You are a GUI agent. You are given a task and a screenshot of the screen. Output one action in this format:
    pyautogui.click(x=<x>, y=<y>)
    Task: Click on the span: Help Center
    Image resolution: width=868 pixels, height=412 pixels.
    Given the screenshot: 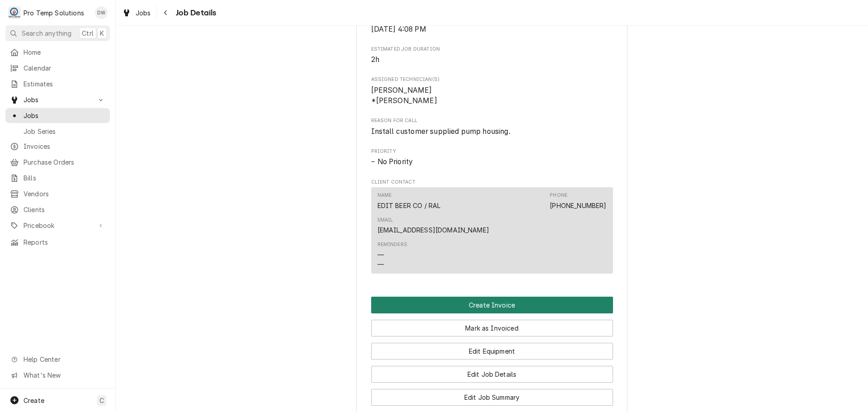 What is the action you would take?
    pyautogui.click(x=64, y=359)
    